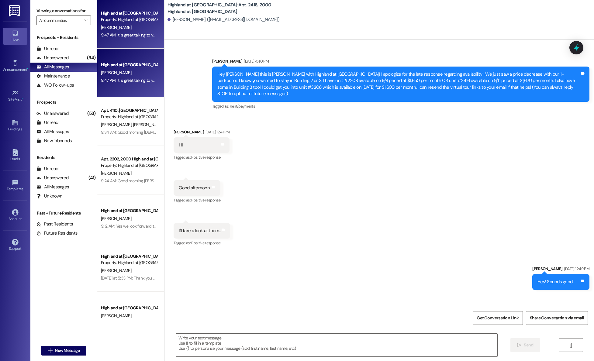 This screenshot has height=361, width=594. Describe the element at coordinates (64, 213) in the screenshot. I see `div: Past + Future Residents` at that location.